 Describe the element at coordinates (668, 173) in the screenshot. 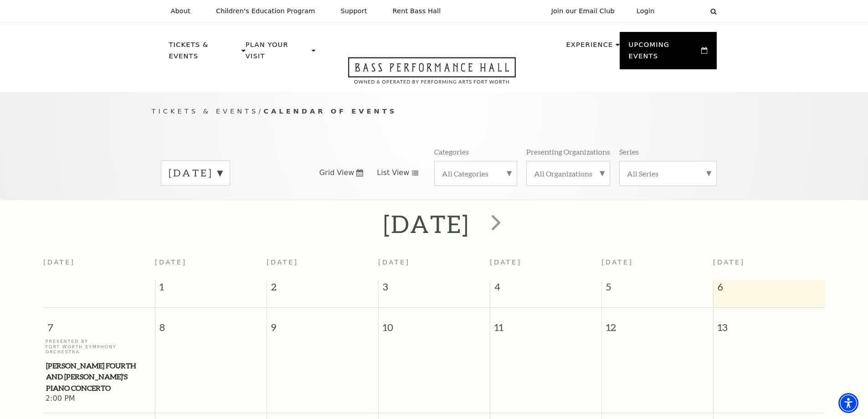

I see `label: All Series` at that location.